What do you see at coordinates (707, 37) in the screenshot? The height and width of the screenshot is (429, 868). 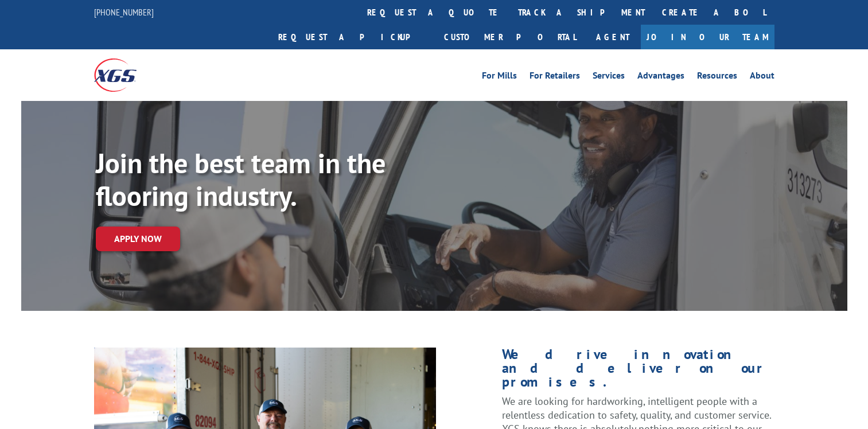 I see `a: Join Our Team` at bounding box center [707, 37].